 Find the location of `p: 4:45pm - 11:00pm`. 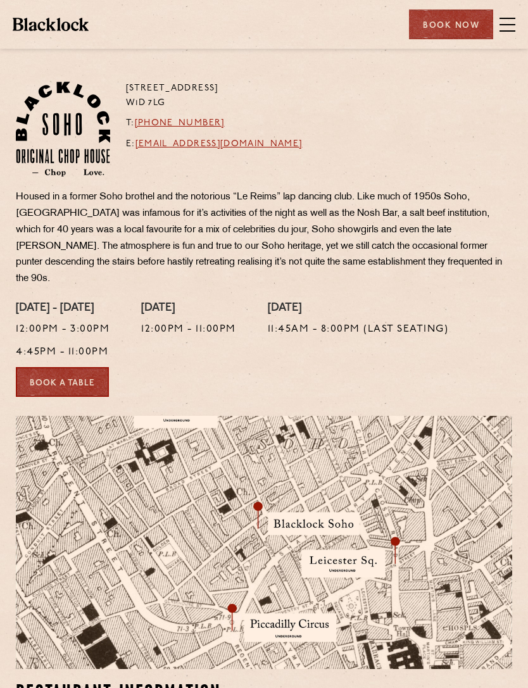

p: 4:45pm - 11:00pm is located at coordinates (63, 353).